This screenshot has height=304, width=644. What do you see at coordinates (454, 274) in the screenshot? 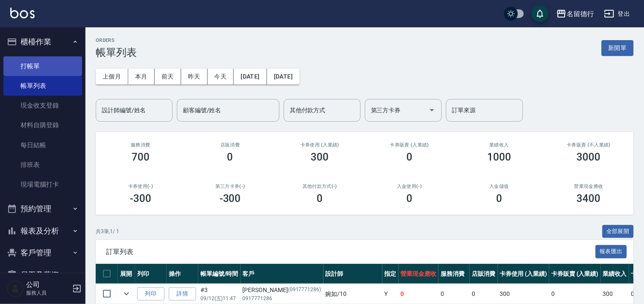
I see `th: 服務消費` at bounding box center [454, 274].